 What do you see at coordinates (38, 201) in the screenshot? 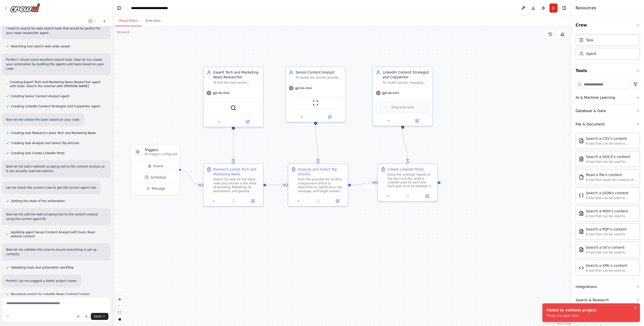
I see `span: Getting the state of the automation` at bounding box center [38, 201].